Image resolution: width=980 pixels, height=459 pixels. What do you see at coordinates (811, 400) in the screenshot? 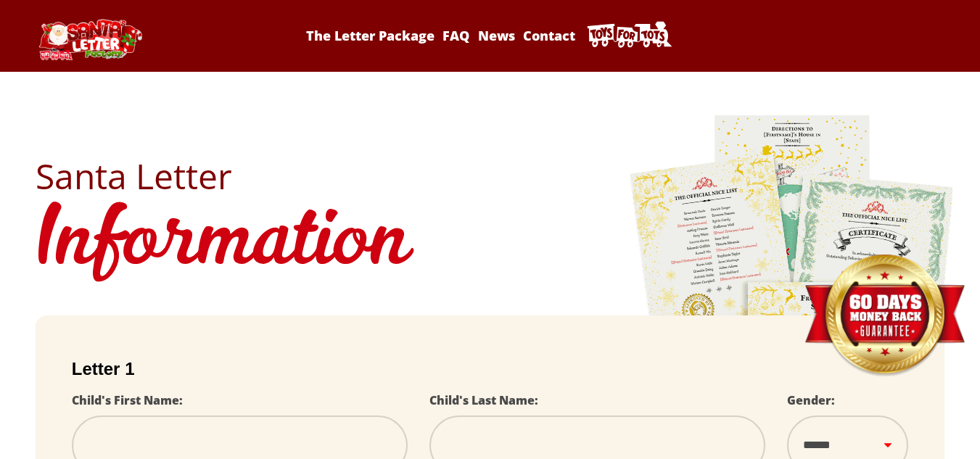
I see `label: Gender:` at bounding box center [811, 400].